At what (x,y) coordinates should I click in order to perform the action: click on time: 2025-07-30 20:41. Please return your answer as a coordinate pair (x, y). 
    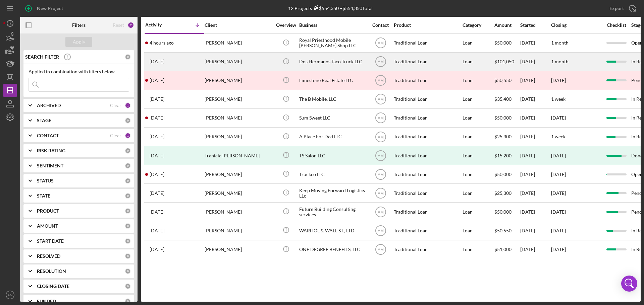
    Looking at the image, I should click on (157, 193).